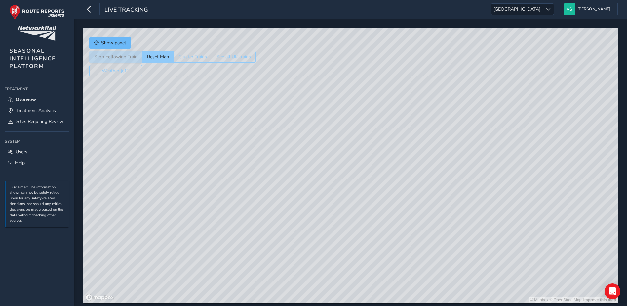 The height and width of the screenshot is (306, 627). Describe the element at coordinates (37, 121) in the screenshot. I see `a: Sites Requiring Review` at that location.